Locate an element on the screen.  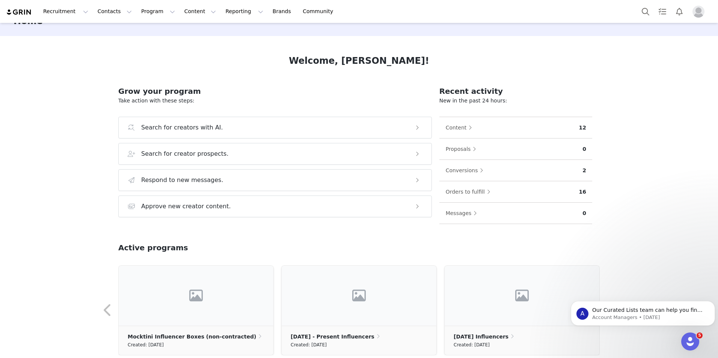
button: Respond to new messages. is located at coordinates (275, 180).